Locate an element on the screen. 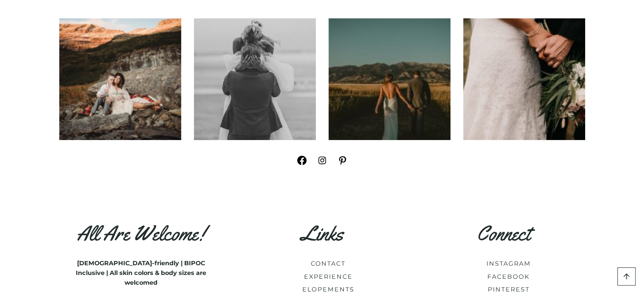  a: ELOPEMENTS is located at coordinates (328, 289).